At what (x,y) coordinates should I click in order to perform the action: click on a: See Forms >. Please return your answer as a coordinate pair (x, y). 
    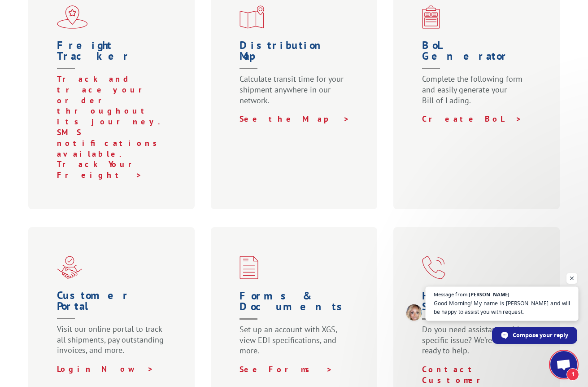
    Looking at the image, I should click on (286, 369).